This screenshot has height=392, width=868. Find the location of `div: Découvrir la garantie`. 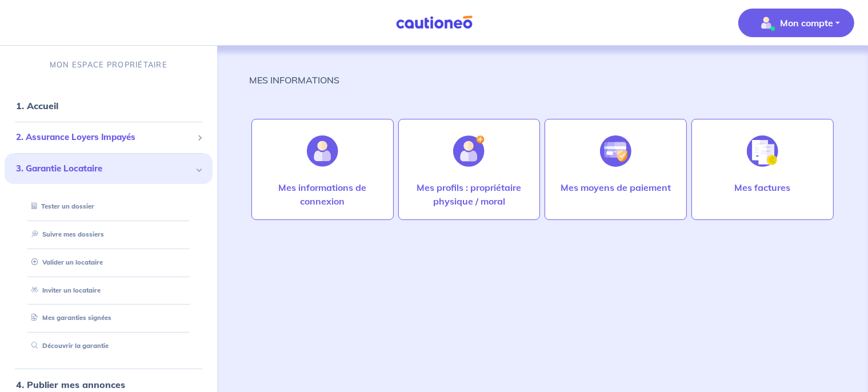

div: Découvrir la garantie is located at coordinates (109, 346).